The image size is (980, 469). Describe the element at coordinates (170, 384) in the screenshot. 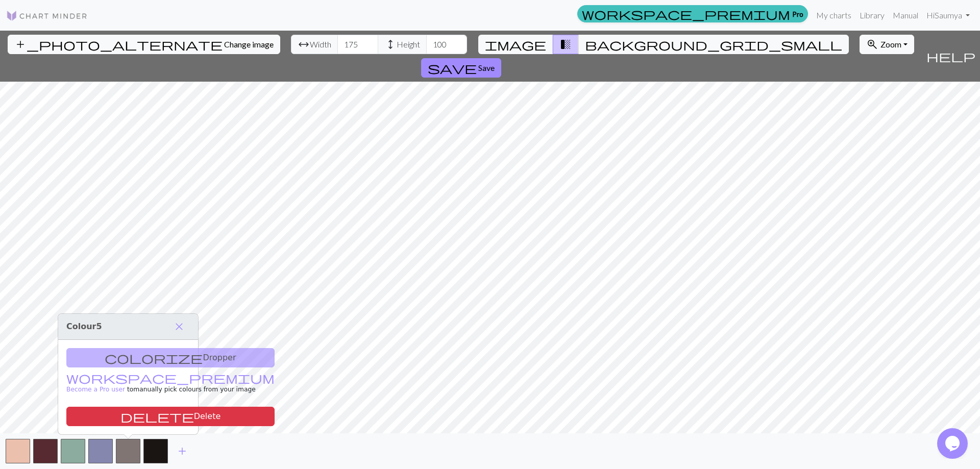

I see `small: to manually pick colours from your image` at that location.